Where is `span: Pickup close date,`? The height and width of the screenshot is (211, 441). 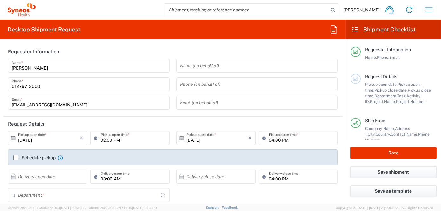 span: Pickup close date, is located at coordinates (391, 90).